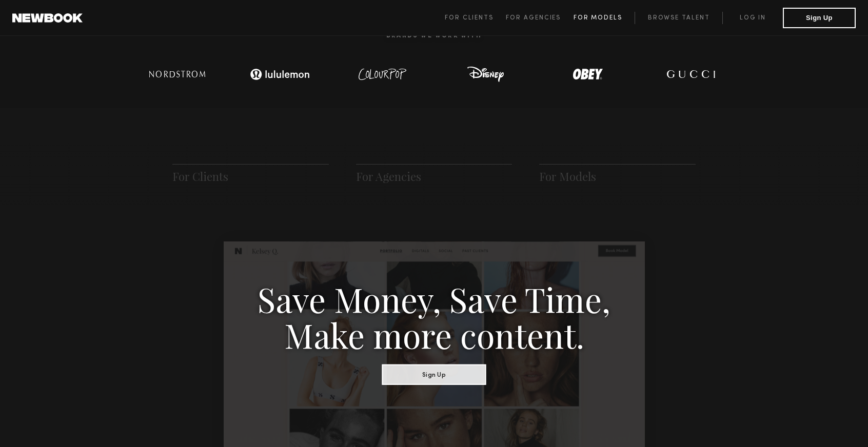 The image size is (868, 447). What do you see at coordinates (753, 18) in the screenshot?
I see `a: Log in` at bounding box center [753, 18].